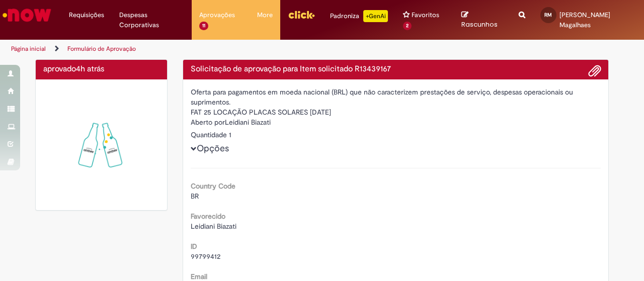 The width and height of the screenshot is (644, 281). What do you see at coordinates (28, 49) in the screenshot?
I see `a: Página inicial` at bounding box center [28, 49].